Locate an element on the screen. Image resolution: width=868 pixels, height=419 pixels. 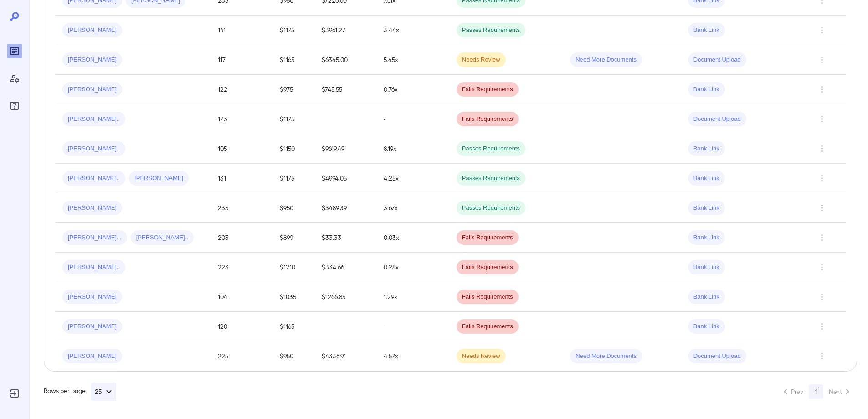
td: 223 is located at coordinates (241, 267).